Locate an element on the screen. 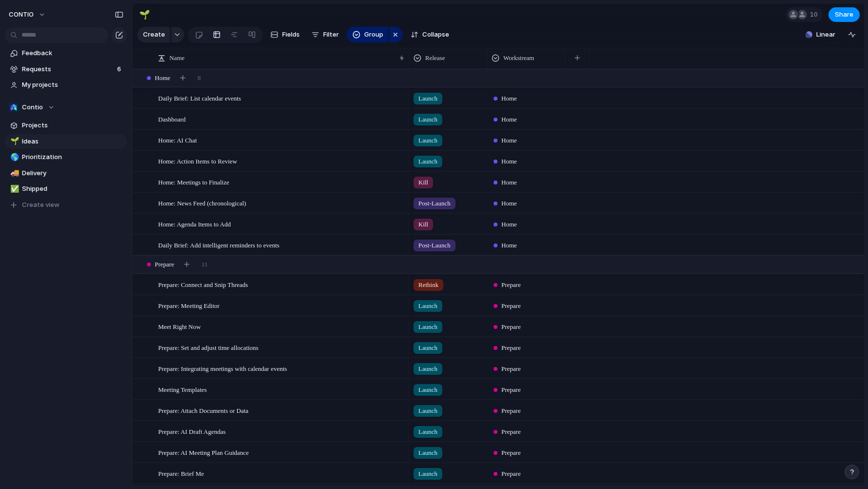 The width and height of the screenshot is (868, 489). a: Requests6 is located at coordinates (66, 70).